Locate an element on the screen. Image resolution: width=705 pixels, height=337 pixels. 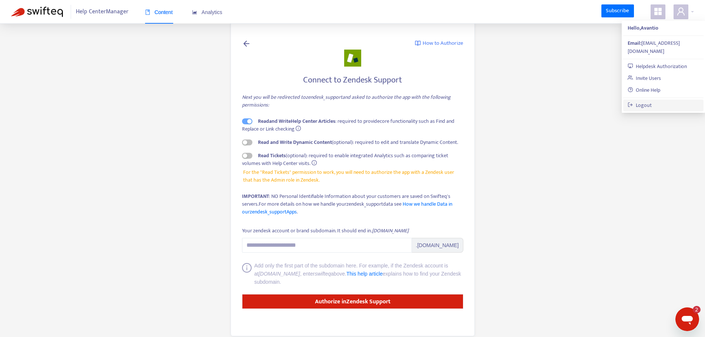
img: Swifteq is located at coordinates (37, 12).